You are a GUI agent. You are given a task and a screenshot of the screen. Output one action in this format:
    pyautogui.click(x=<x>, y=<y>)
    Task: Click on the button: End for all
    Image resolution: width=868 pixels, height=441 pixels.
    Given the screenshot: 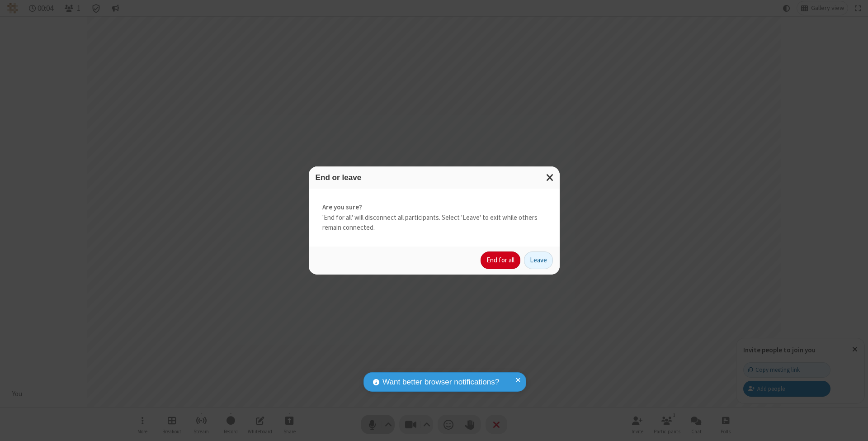 What is the action you would take?
    pyautogui.click(x=501, y=260)
    